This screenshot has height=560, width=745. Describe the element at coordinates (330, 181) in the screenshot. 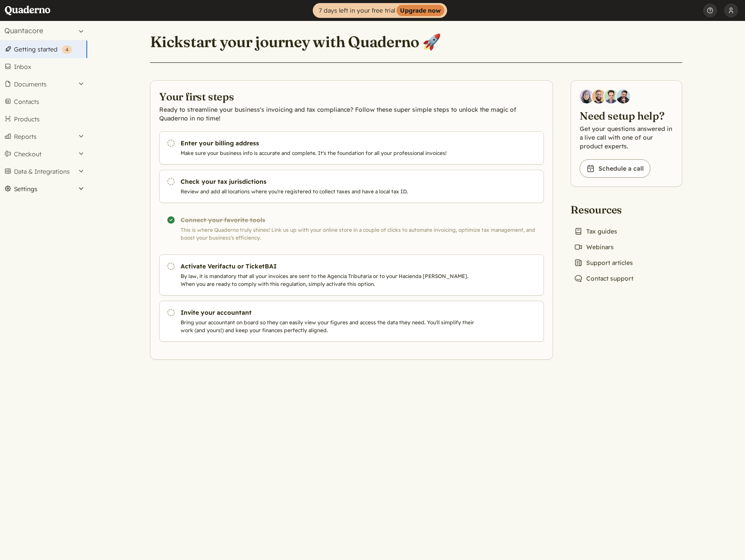

I see `h3: Check your tax jurisdictions` at that location.